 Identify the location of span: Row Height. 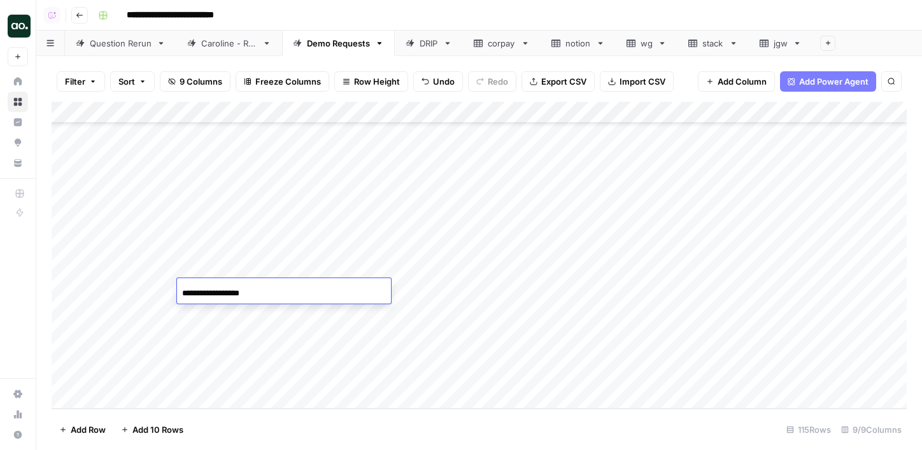
(377, 82).